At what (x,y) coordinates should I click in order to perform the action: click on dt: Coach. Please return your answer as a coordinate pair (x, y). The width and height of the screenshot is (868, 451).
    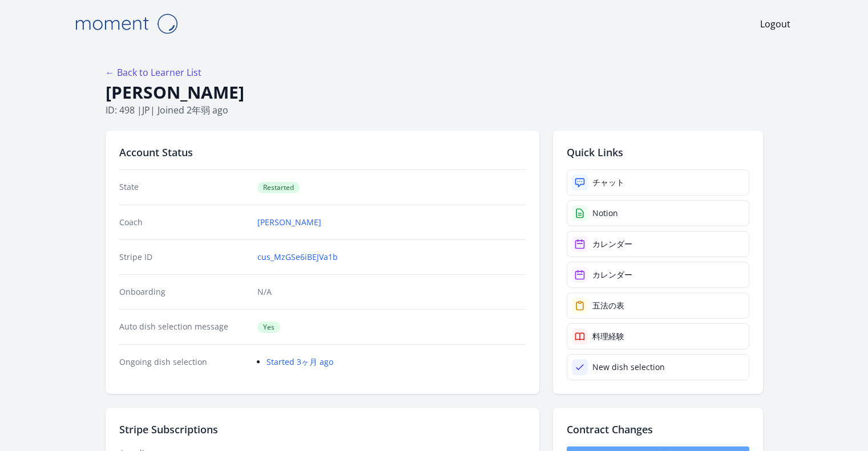
    Looking at the image, I should click on (184, 222).